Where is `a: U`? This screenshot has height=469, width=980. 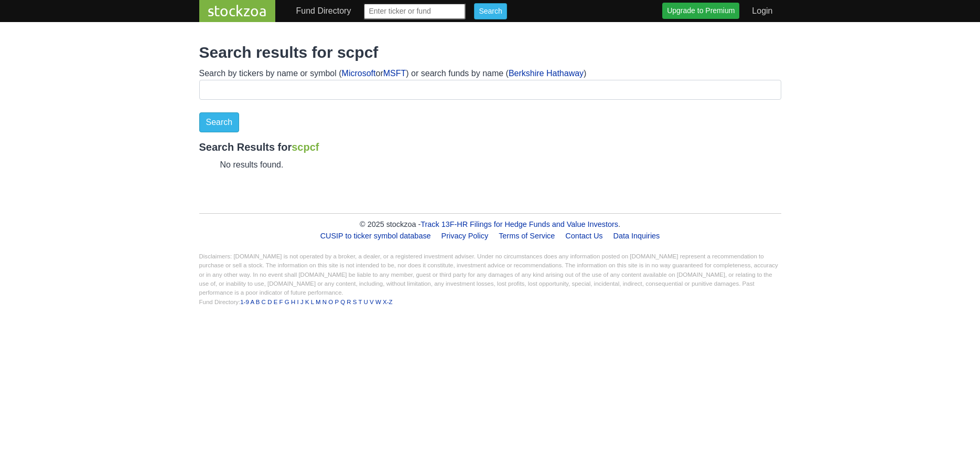 a: U is located at coordinates (366, 302).